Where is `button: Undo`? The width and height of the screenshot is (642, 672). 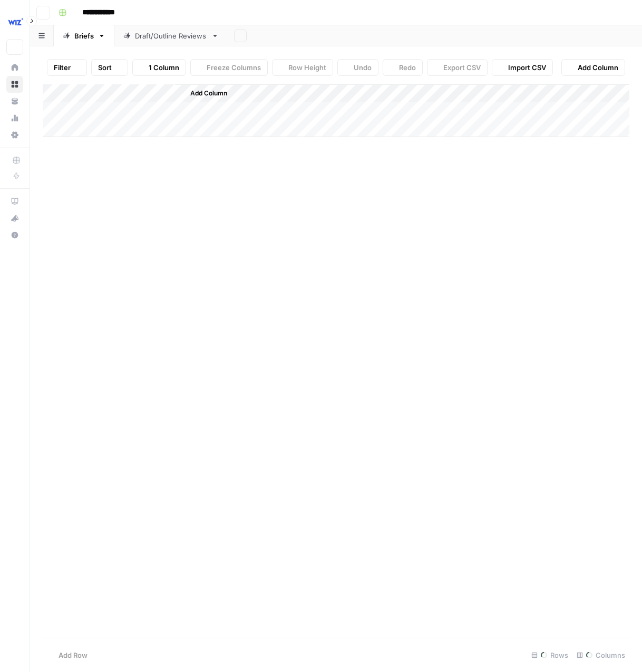 button: Undo is located at coordinates (358, 68).